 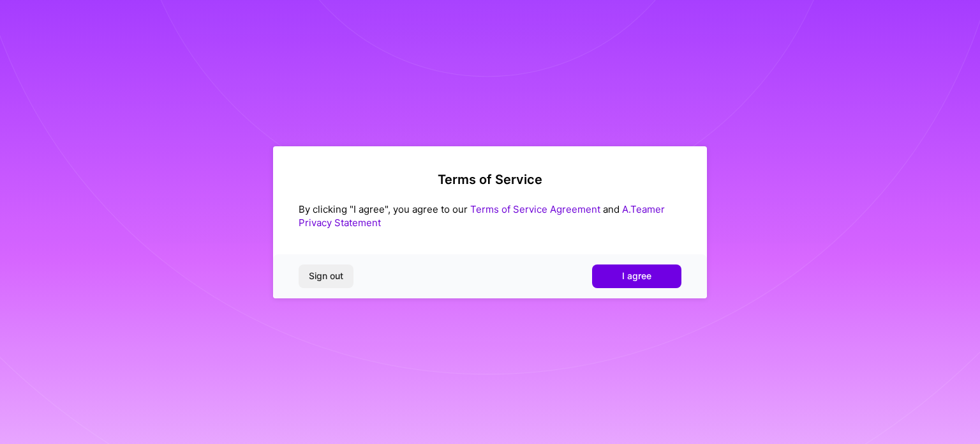 What do you see at coordinates (326, 276) in the screenshot?
I see `span: Sign out` at bounding box center [326, 276].